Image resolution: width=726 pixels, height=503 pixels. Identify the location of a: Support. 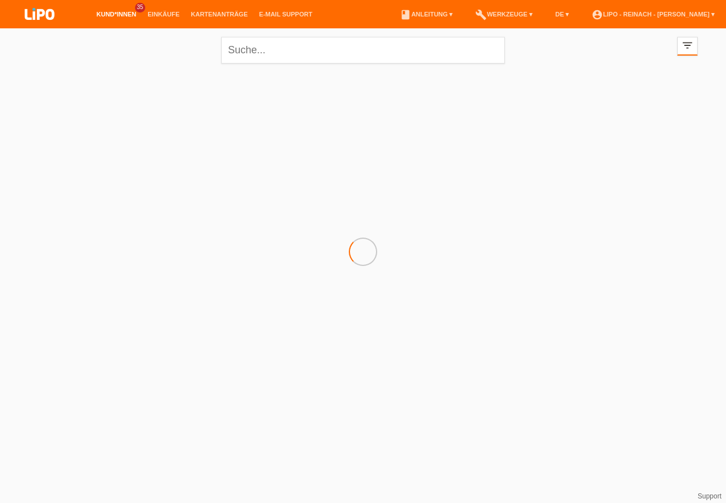
(710, 497).